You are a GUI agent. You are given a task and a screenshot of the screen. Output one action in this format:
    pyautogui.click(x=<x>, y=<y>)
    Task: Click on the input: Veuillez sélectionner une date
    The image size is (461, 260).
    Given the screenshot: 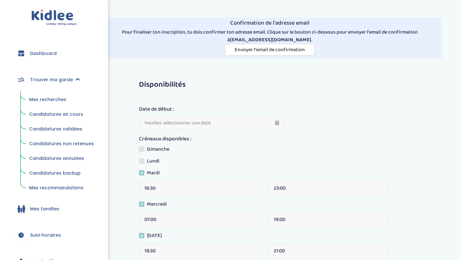 What is the action you would take?
    pyautogui.click(x=212, y=123)
    